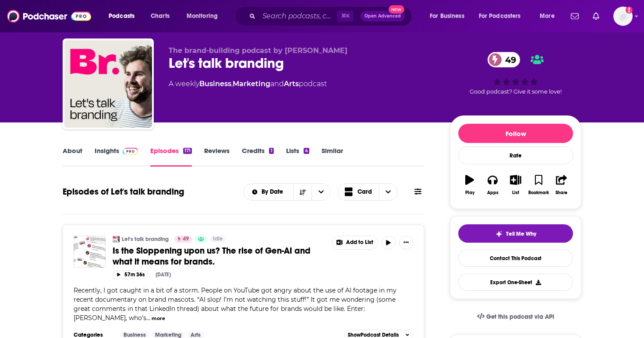 The image size is (644, 338). What do you see at coordinates (359, 243) in the screenshot?
I see `span: Add to List` at bounding box center [359, 243].